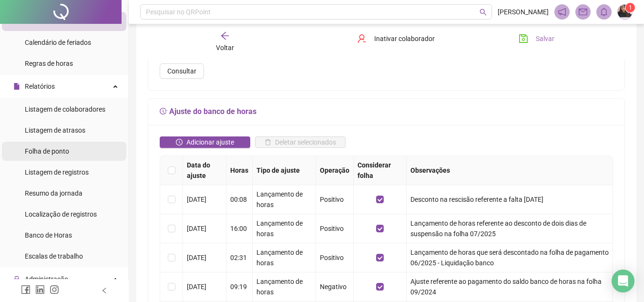 The image size is (644, 302). What do you see at coordinates (17, 86) in the screenshot?
I see `span: file` at bounding box center [17, 86].